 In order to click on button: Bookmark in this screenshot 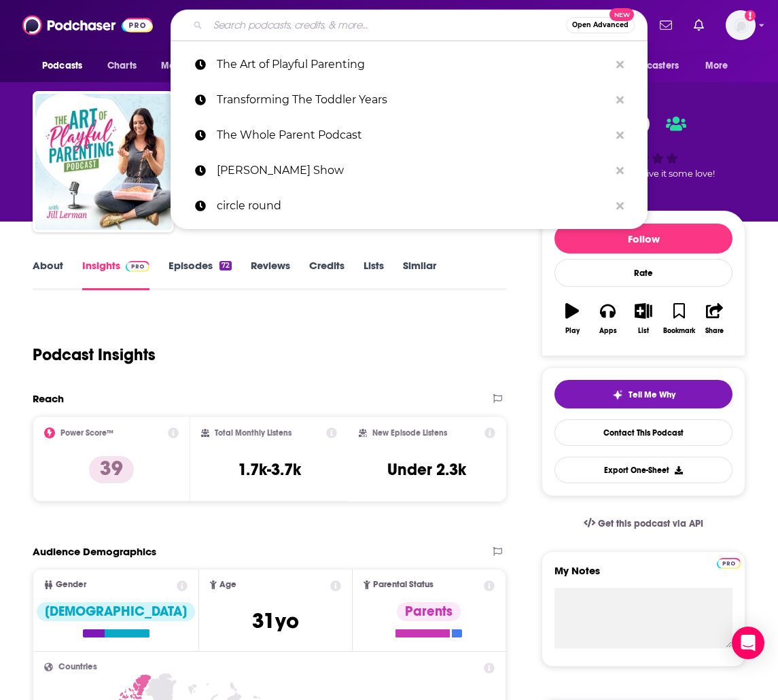, I will do `click(679, 318)`.